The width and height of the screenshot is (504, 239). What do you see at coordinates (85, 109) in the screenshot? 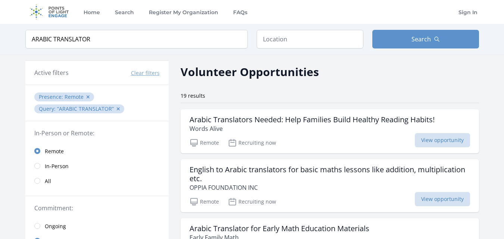
I see `q: ARABIC TRANSLATOR` at bounding box center [85, 109].